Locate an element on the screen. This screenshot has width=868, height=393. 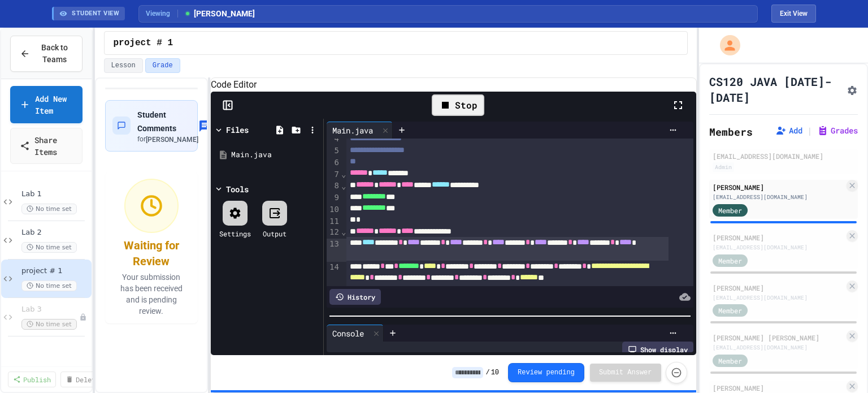
span: Lab 2 is located at coordinates (56, 233).